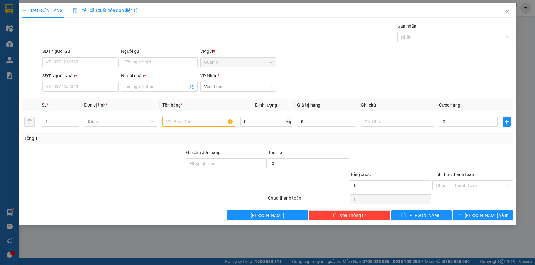  I want to click on span: close, so click(507, 12).